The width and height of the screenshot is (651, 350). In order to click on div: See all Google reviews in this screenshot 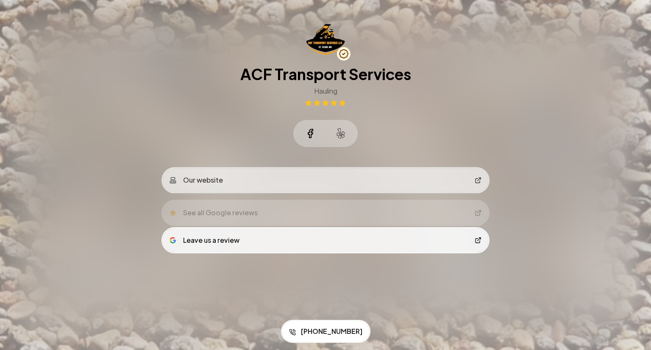, I will do `click(214, 210)`.